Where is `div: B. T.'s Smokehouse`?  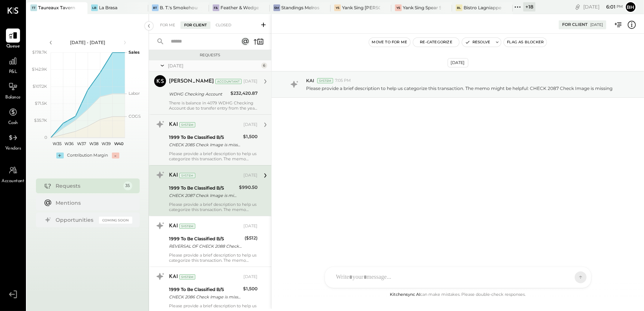
div: B. T.'s Smokehouse is located at coordinates (178, 8).